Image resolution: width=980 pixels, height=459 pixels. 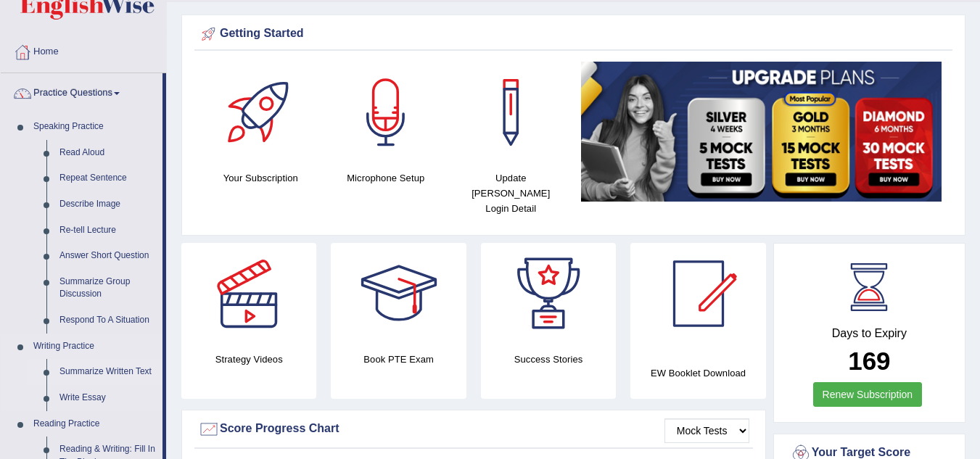 I want to click on a: Re-tell Lecture, so click(x=108, y=231).